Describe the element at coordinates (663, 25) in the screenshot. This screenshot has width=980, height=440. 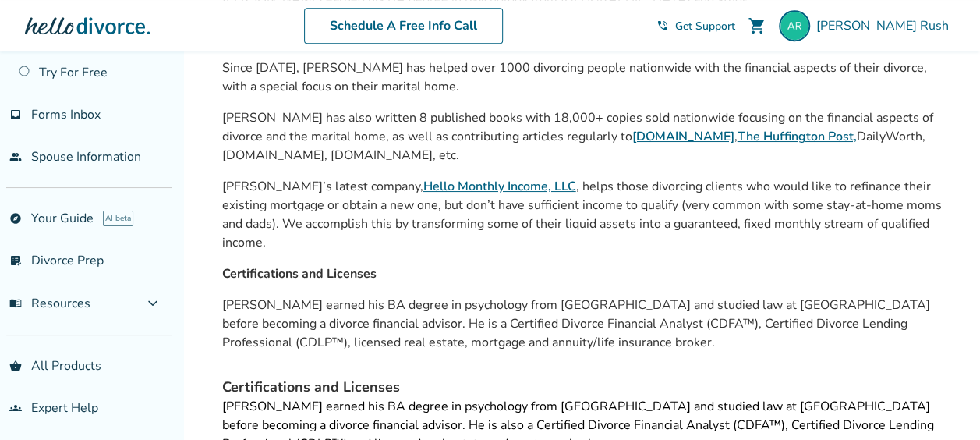
I see `span: phone_in_talk` at that location.